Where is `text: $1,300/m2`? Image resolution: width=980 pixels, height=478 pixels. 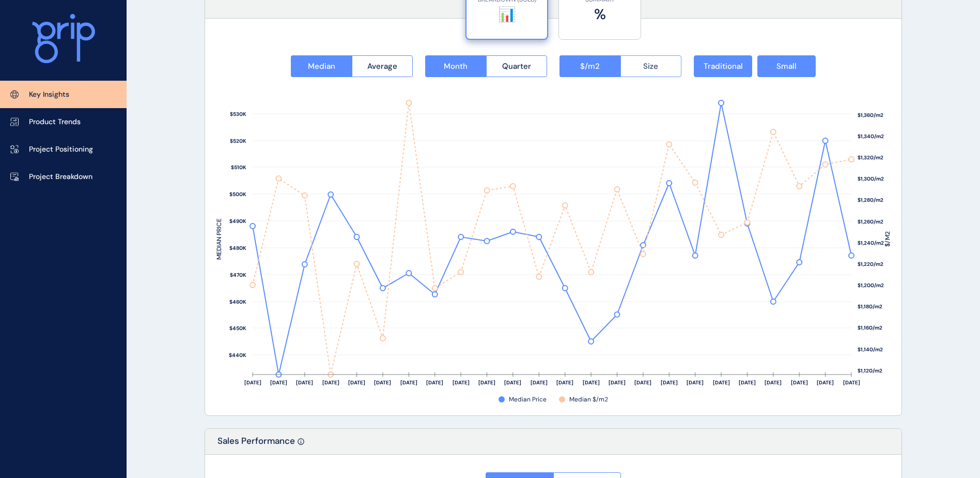 text: $1,300/m2 is located at coordinates (870, 179).